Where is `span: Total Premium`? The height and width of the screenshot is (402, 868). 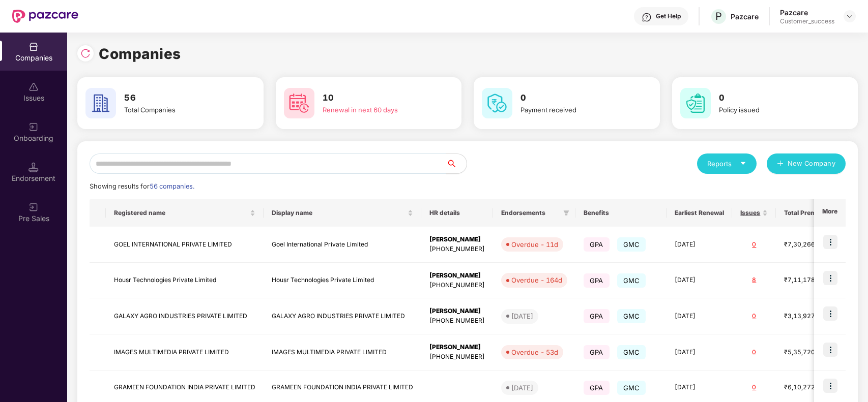 span: Total Premium is located at coordinates (805, 213).